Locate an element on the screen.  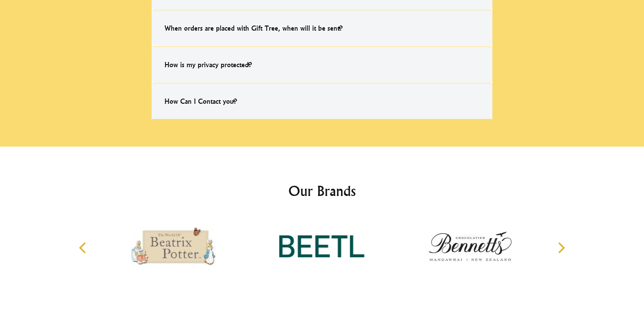
img: Bennetts Chocolates is located at coordinates (470, 247).